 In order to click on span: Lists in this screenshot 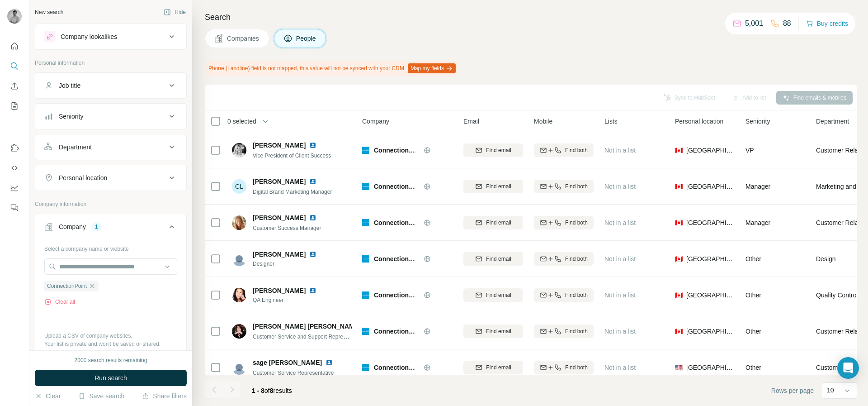, I will do `click(611, 122)`.